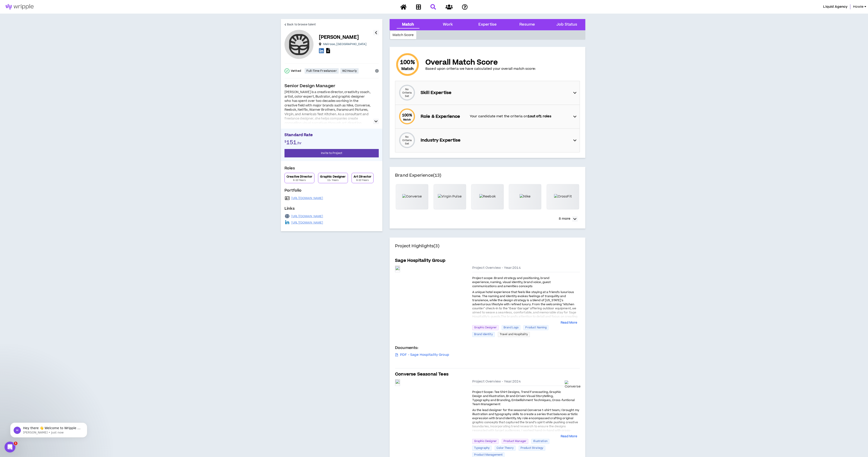 The height and width of the screenshot is (457, 868). I want to click on p: Graphic Designer, so click(333, 176).